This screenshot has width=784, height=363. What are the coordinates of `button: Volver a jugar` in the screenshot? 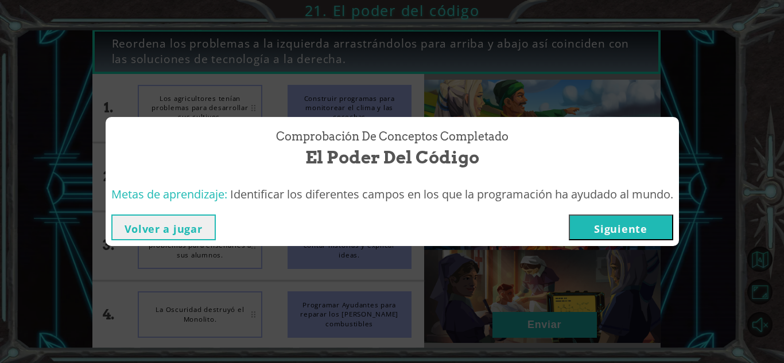 It's located at (164, 227).